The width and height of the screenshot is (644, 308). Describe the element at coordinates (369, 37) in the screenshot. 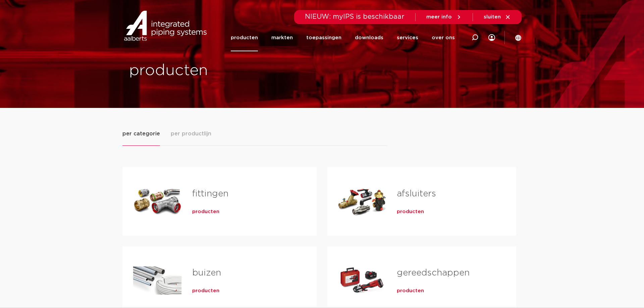

I see `a: downloads` at that location.